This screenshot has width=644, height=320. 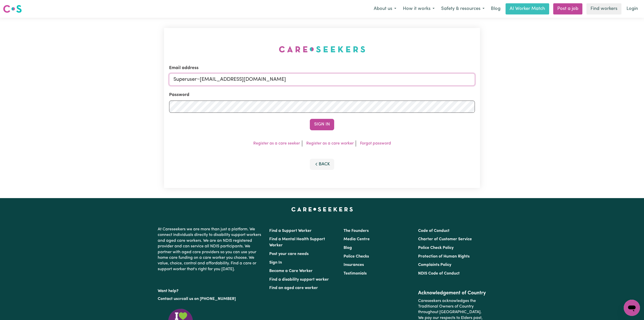 I want to click on label: Email address, so click(x=184, y=68).